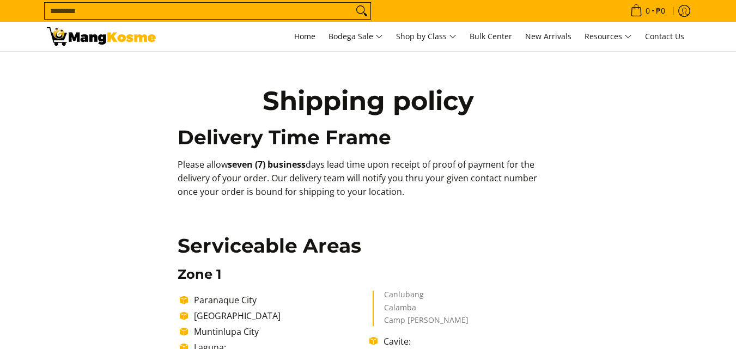 The width and height of the screenshot is (736, 349). Describe the element at coordinates (368, 101) in the screenshot. I see `h1: Shipping policy` at that location.